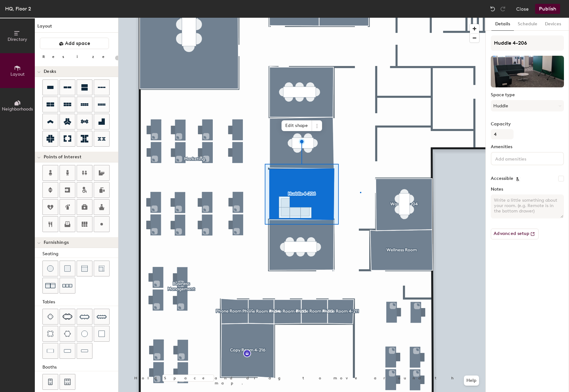 The height and width of the screenshot is (392, 569). I want to click on label: Amenities, so click(527, 147).